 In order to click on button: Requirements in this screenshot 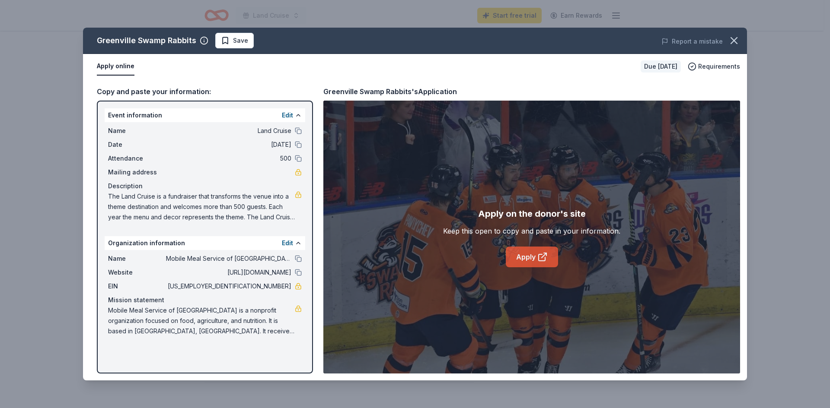, I will do `click(714, 67)`.